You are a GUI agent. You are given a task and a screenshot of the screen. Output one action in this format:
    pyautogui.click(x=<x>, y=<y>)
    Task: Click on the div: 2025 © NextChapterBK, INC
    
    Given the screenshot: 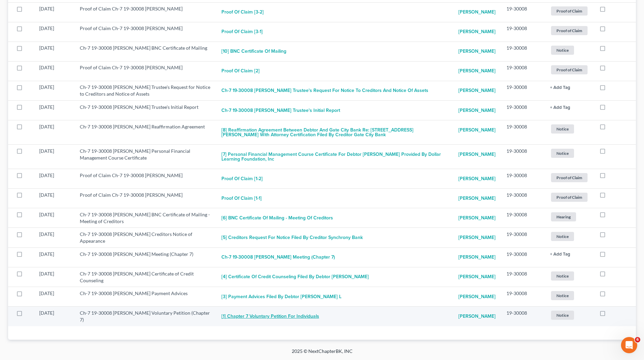 What is the action you would take?
    pyautogui.click(x=322, y=354)
    